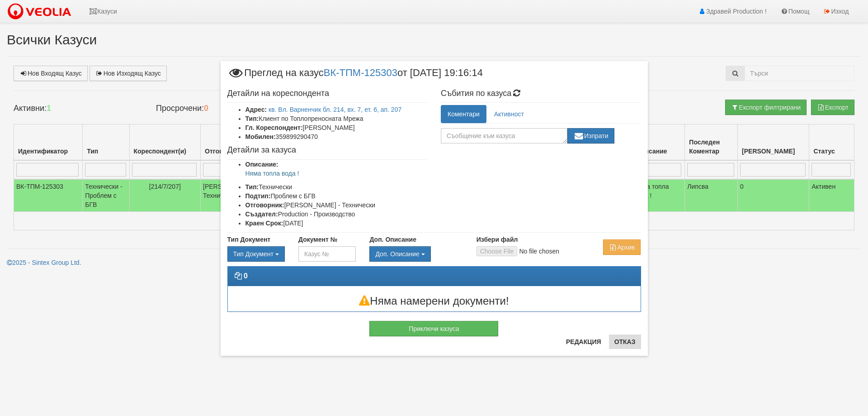 Image resolution: width=868 pixels, height=416 pixels. I want to click on button: Архив, so click(621, 247).